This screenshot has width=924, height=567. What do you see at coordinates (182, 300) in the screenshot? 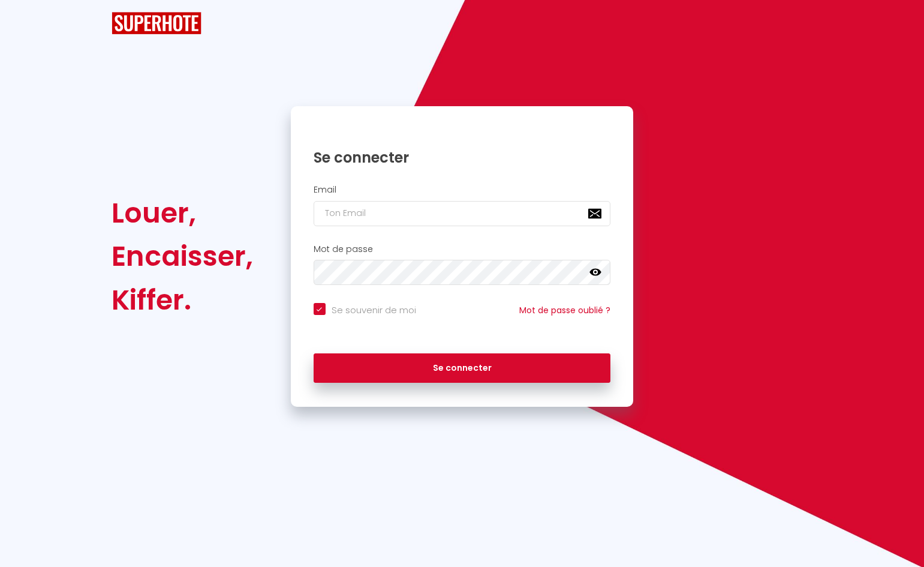
I see `div: Kiffer.` at bounding box center [182, 300].